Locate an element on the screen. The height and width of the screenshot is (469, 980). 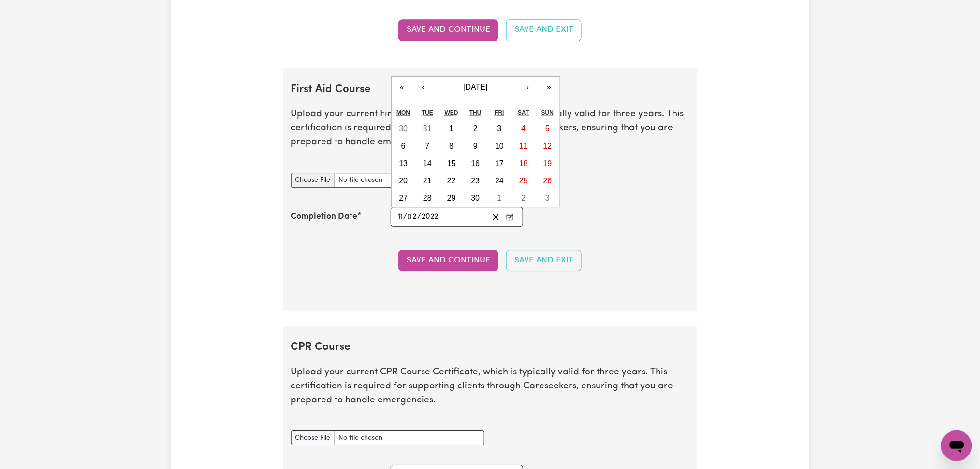
span: 0 is located at coordinates (410, 217).